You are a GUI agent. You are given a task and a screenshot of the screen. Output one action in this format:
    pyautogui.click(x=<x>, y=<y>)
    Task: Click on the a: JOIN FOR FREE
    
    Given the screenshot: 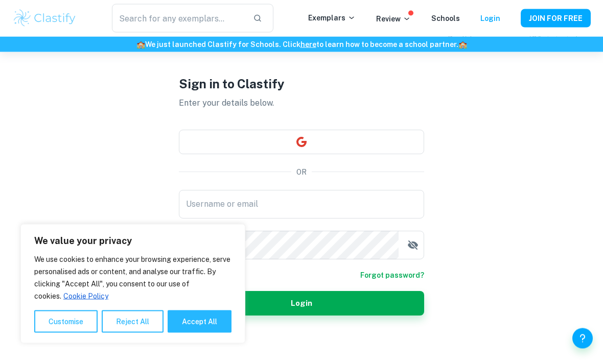 What is the action you would take?
    pyautogui.click(x=555, y=19)
    